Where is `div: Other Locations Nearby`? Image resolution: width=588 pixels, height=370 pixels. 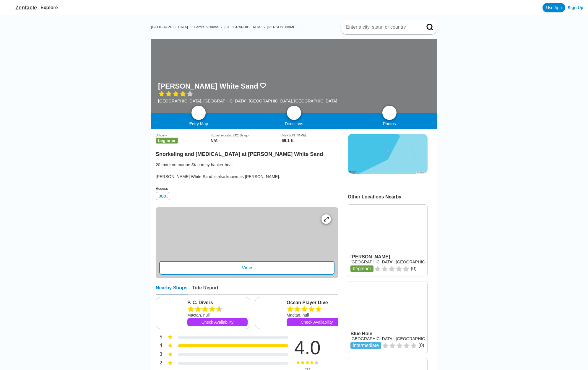 div: Other Locations Nearby is located at coordinates (392, 197).